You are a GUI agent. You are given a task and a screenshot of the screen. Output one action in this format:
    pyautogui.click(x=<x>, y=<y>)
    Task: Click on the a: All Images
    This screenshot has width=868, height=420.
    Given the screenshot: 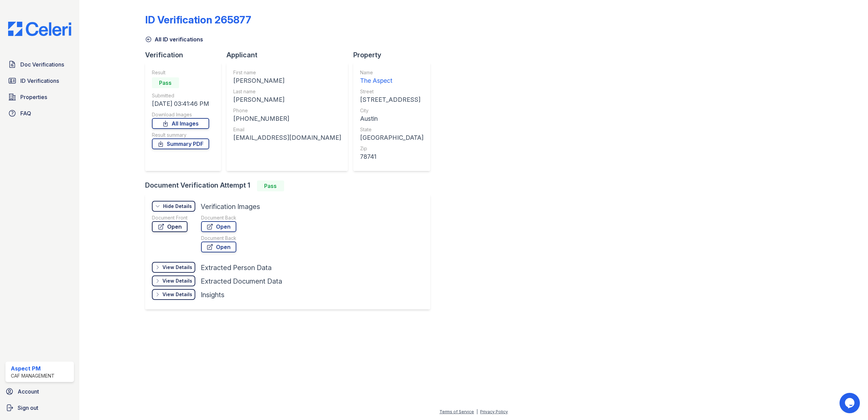 What is the action you would take?
    pyautogui.click(x=181, y=123)
    